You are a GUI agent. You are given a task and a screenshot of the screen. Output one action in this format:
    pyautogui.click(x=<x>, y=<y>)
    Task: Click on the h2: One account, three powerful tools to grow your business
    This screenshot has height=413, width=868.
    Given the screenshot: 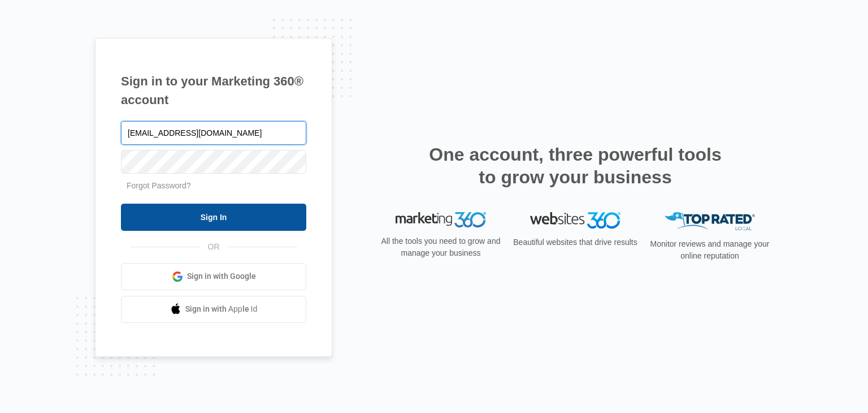 What is the action you would take?
    pyautogui.click(x=575, y=166)
    